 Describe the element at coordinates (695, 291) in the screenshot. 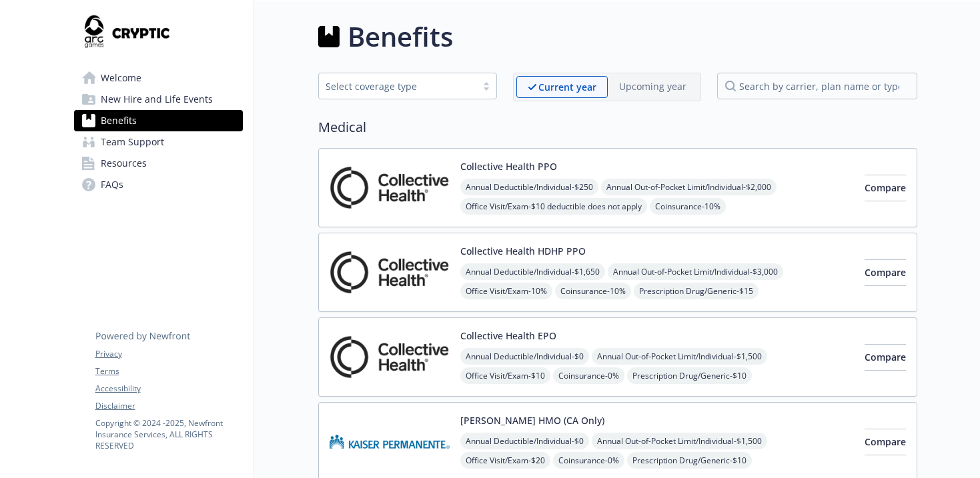

I see `span: Prescription Drug/Generic - $15` at that location.